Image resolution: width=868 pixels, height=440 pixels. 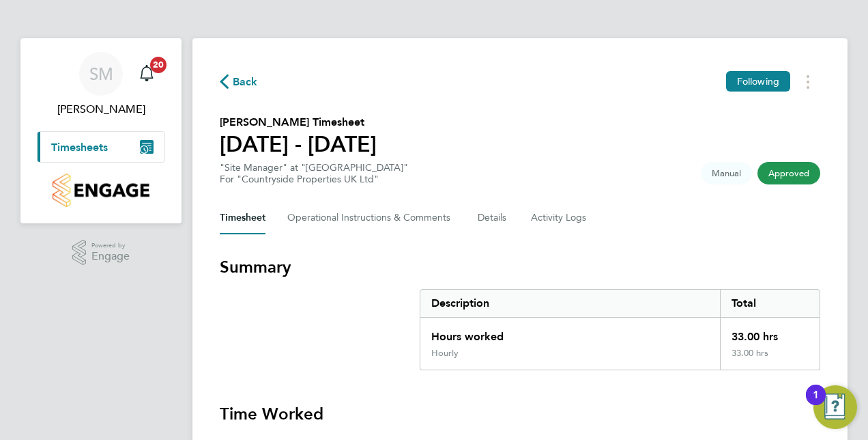 What do you see at coordinates (244, 82) in the screenshot?
I see `span: Back` at bounding box center [244, 82].